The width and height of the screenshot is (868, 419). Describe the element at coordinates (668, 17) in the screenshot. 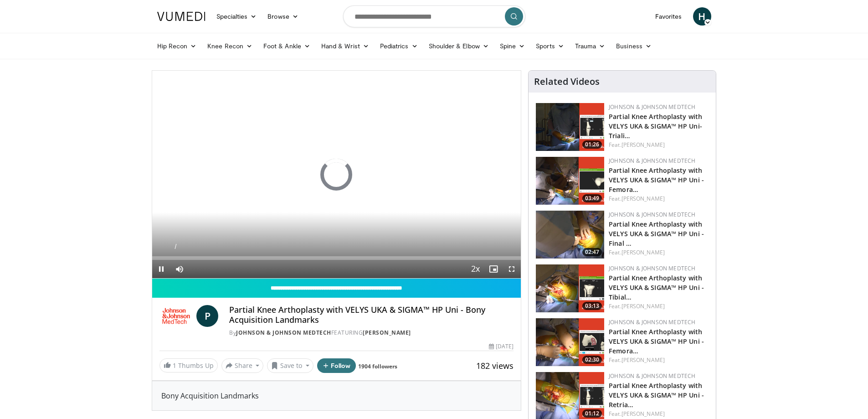

I see `a: Favorites` at that location.